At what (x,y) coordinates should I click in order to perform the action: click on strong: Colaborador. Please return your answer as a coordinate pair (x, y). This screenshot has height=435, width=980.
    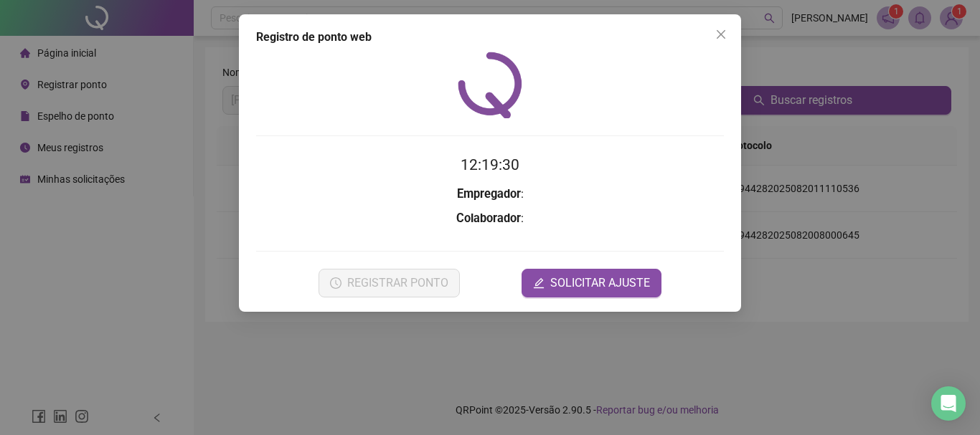
    Looking at the image, I should click on (489, 218).